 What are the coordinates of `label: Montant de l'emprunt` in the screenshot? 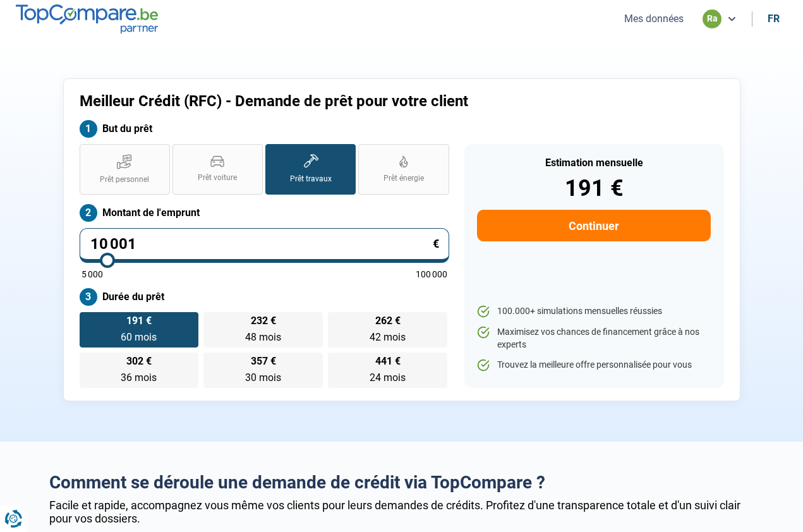 It's located at (264, 213).